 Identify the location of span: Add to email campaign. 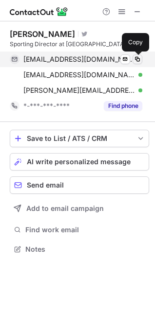
(65, 209).